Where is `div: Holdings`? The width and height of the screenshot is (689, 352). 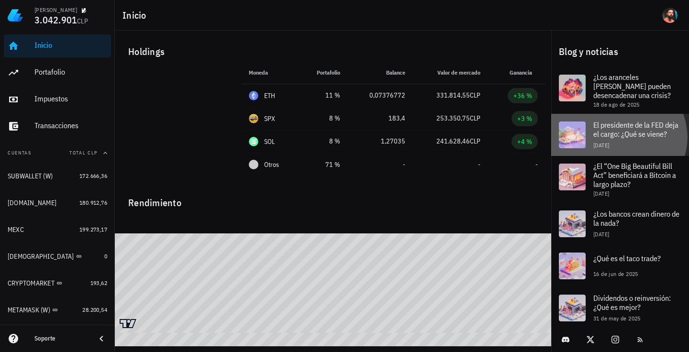 div: Holdings is located at coordinates (333, 52).